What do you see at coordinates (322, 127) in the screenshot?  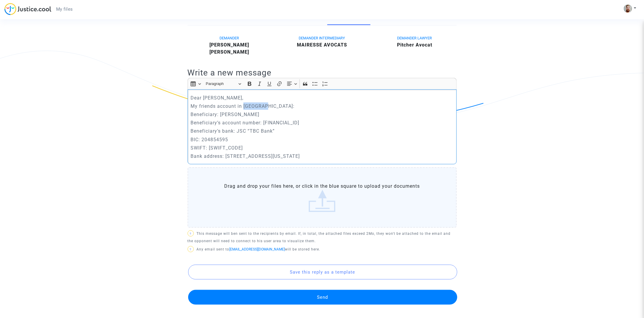 I see `div: Rich Text Editor, main` at bounding box center [322, 127].